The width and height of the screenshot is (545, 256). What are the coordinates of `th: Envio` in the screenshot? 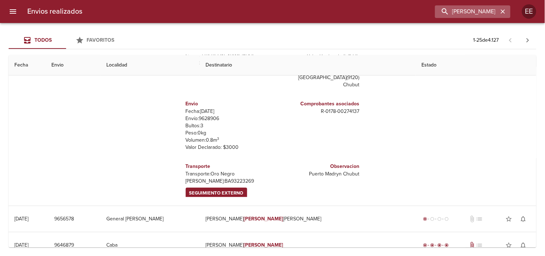 It's located at (73, 65).